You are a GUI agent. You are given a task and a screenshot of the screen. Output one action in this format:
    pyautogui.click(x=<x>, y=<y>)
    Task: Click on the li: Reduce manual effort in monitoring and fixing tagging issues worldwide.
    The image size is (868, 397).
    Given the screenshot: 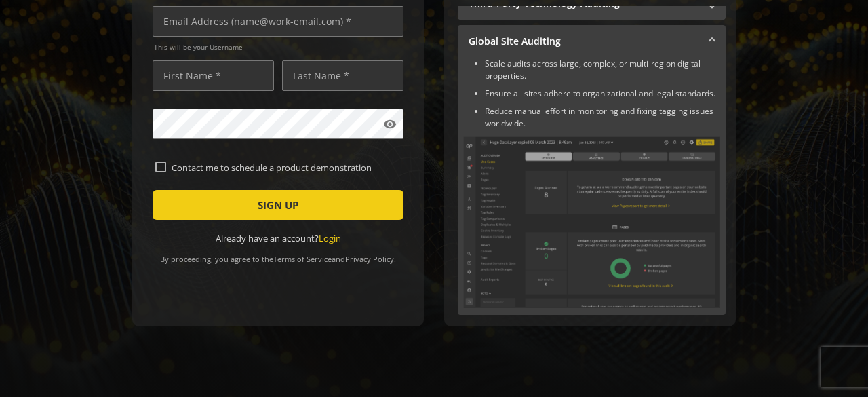 What is the action you would take?
    pyautogui.click(x=602, y=117)
    